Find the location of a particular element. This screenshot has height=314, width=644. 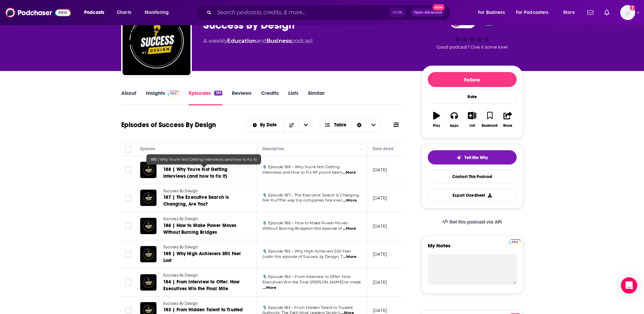

div: 40Good podcast? Give it some love! is located at coordinates (472, 33).